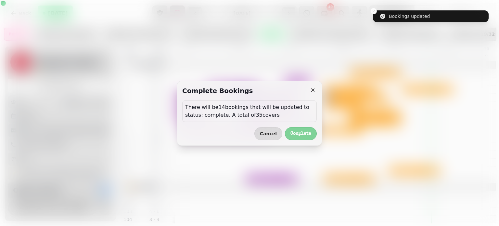  What do you see at coordinates (217, 91) in the screenshot?
I see `h2: Complete bookings` at bounding box center [217, 91].